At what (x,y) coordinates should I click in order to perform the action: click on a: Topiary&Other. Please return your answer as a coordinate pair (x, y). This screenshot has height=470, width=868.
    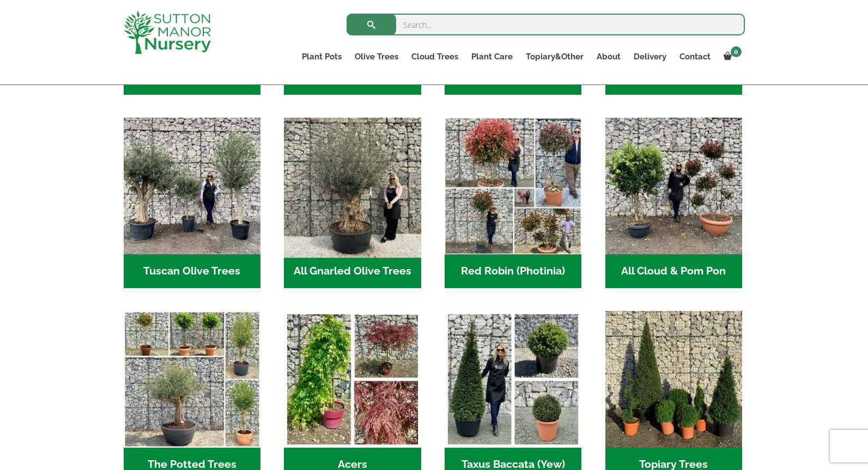
    Looking at the image, I should click on (555, 57).